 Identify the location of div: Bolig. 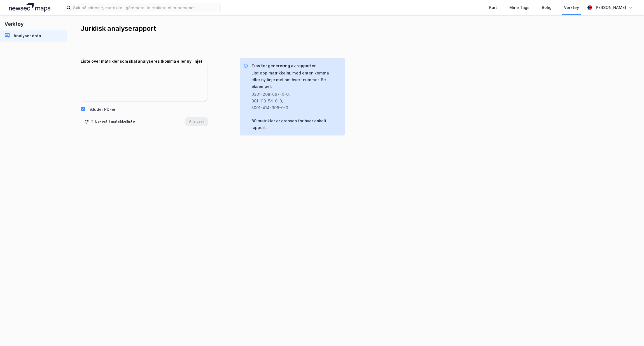
(546, 8).